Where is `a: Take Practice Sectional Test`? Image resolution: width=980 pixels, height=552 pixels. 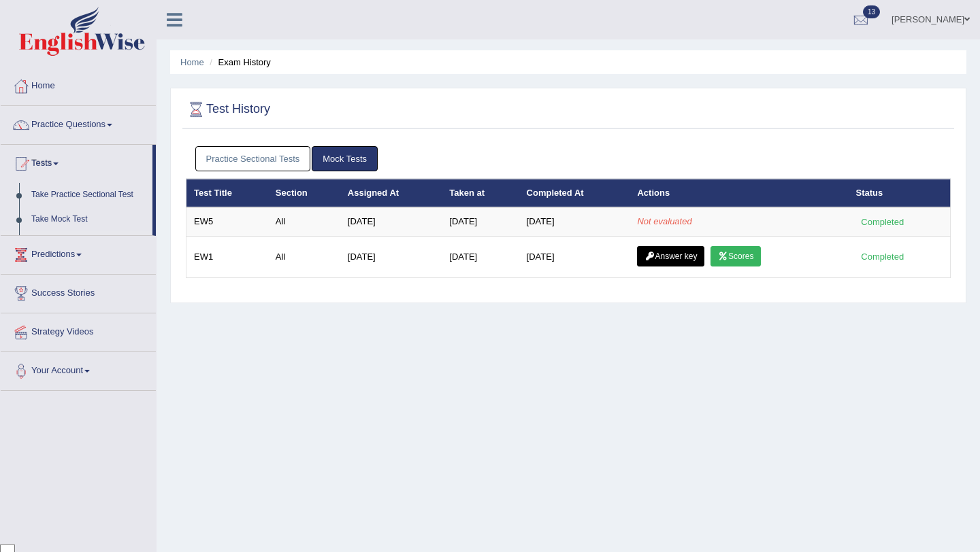
a: Take Practice Sectional Test is located at coordinates (88, 195).